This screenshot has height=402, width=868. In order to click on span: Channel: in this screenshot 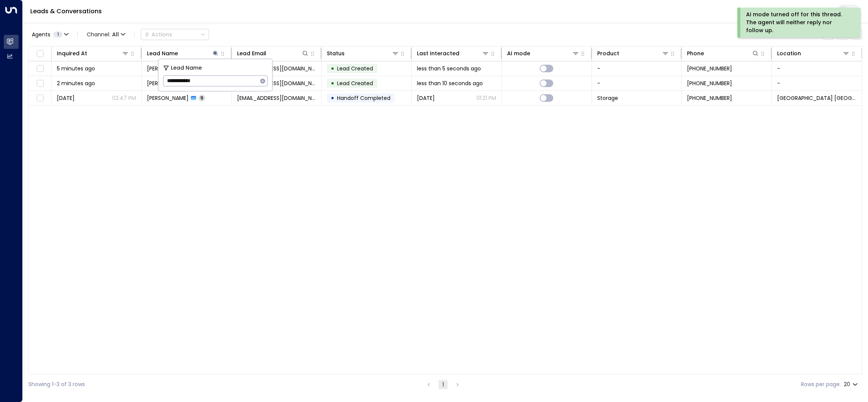, I will do `click(106, 34)`.